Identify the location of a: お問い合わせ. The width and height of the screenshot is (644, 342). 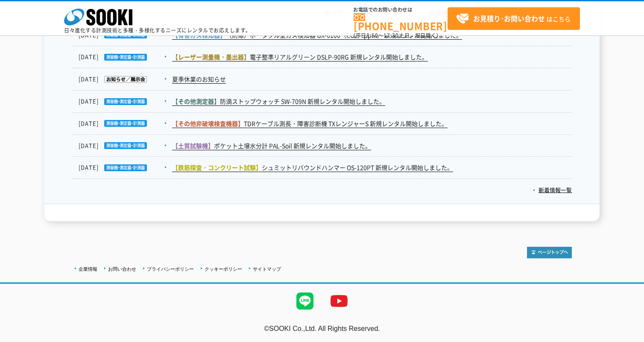
(122, 269).